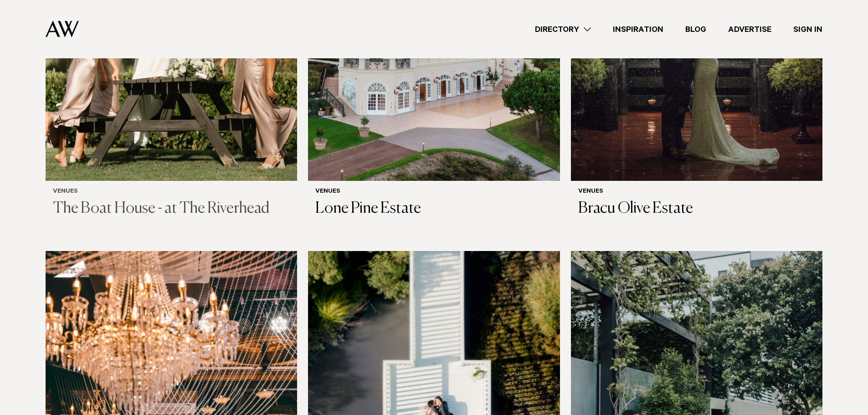  I want to click on h3: The Boat House - at The Riverhead, so click(172, 208).